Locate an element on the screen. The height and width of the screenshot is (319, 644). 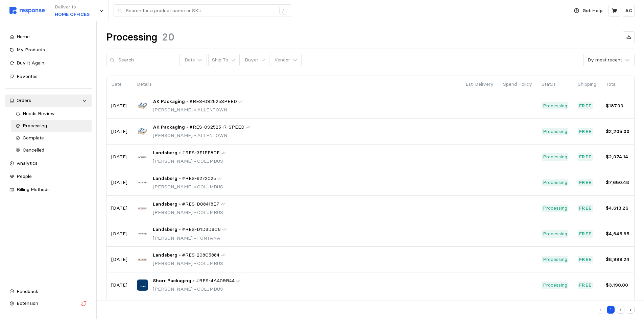
span: Needs Review is located at coordinates (39, 113).